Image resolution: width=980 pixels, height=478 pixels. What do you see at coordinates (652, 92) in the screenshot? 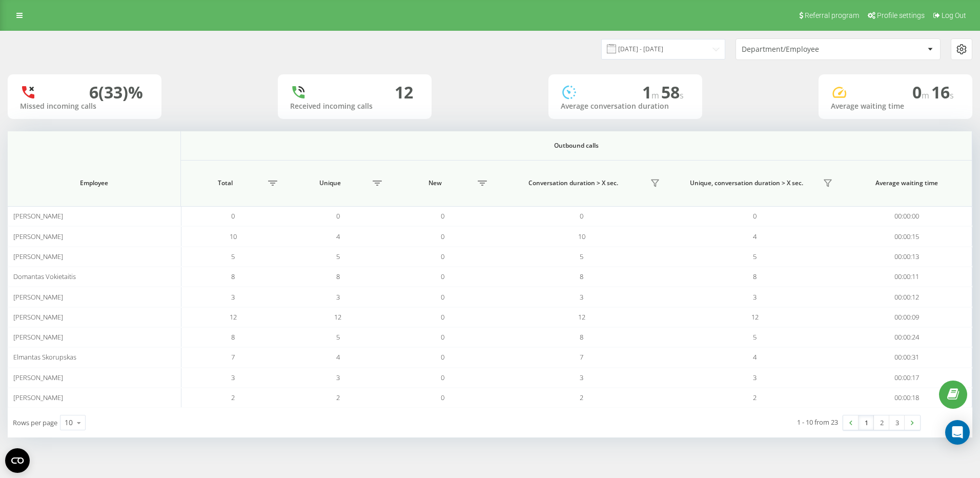
I see `span: 1` at bounding box center [652, 92].